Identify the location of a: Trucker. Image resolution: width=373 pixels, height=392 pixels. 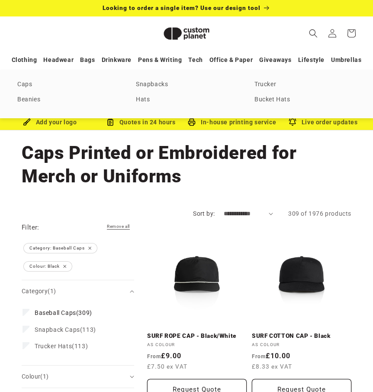
(305, 84).